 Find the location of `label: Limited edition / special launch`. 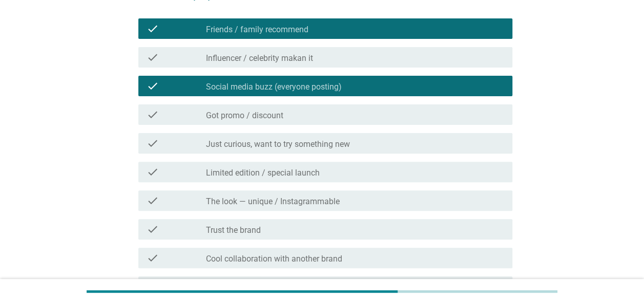

label: Limited edition / special launch is located at coordinates (263, 173).